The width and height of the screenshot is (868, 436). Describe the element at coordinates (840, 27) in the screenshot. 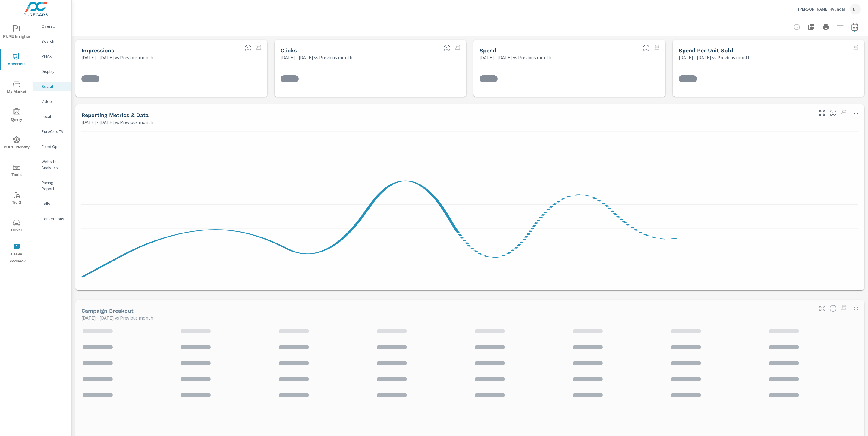

I see `button: Apply Filters` at that location.